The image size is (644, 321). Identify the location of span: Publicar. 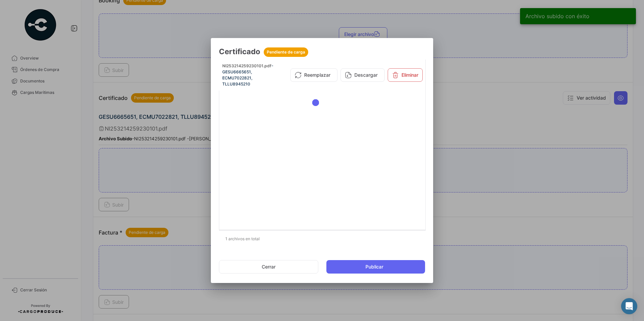
(374, 267).